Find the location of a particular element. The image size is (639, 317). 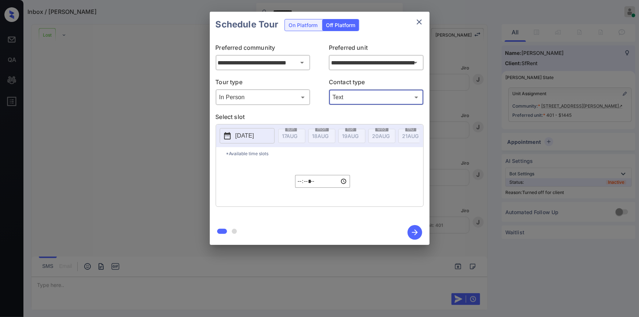

p: Preferred community is located at coordinates (263, 49).